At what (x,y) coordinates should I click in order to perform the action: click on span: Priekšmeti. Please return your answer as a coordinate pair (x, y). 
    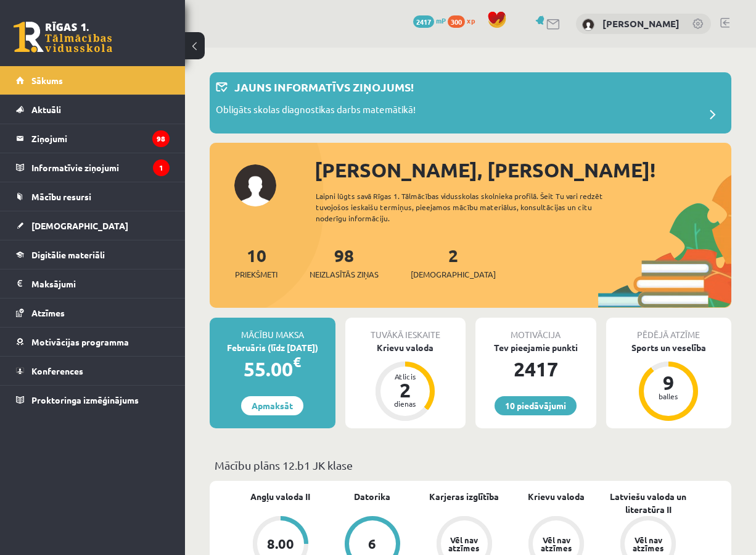
    Looking at the image, I should click on (256, 274).